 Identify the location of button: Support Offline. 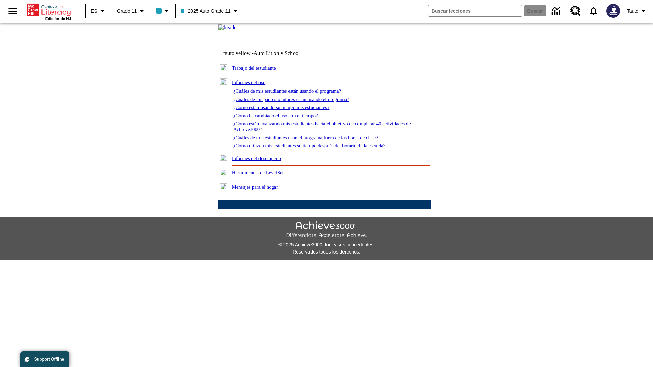
(45, 360).